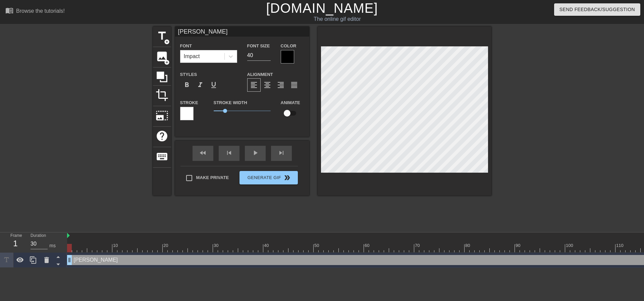  Describe the element at coordinates (186, 46) in the screenshot. I see `label: Font` at that location.